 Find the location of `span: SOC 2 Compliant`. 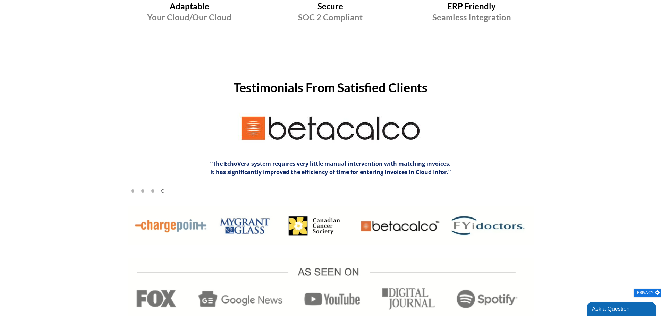

span: SOC 2 Compliant is located at coordinates (330, 17).